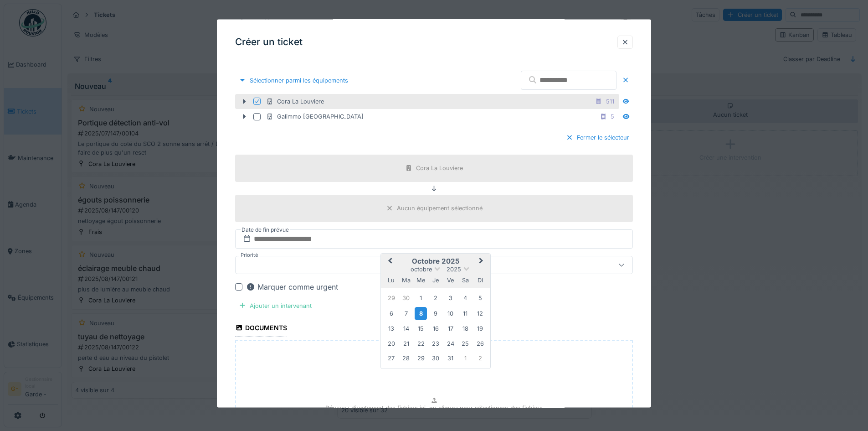  I want to click on div: Choose dimanche 5 octobre 2025, so click(480, 298).